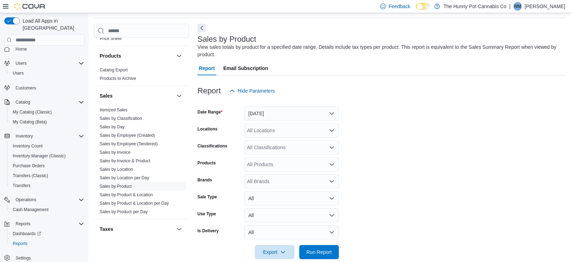  Describe the element at coordinates (26, 200) in the screenshot. I see `button: Operations` at that location.